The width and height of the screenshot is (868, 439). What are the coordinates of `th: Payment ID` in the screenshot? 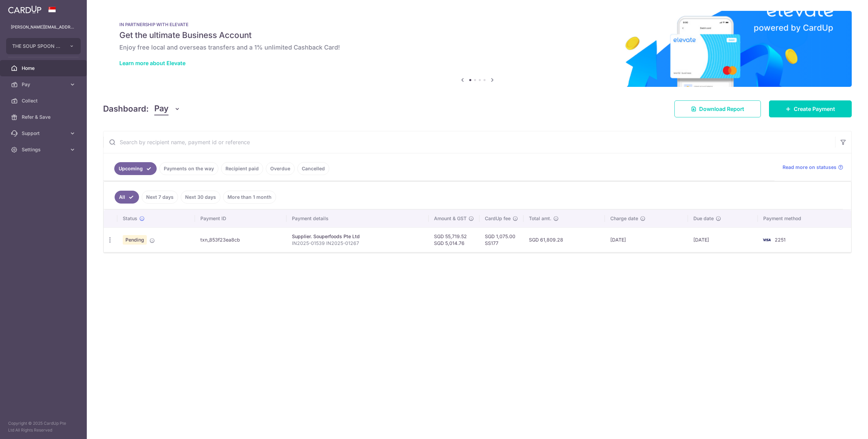 It's located at (241, 219).